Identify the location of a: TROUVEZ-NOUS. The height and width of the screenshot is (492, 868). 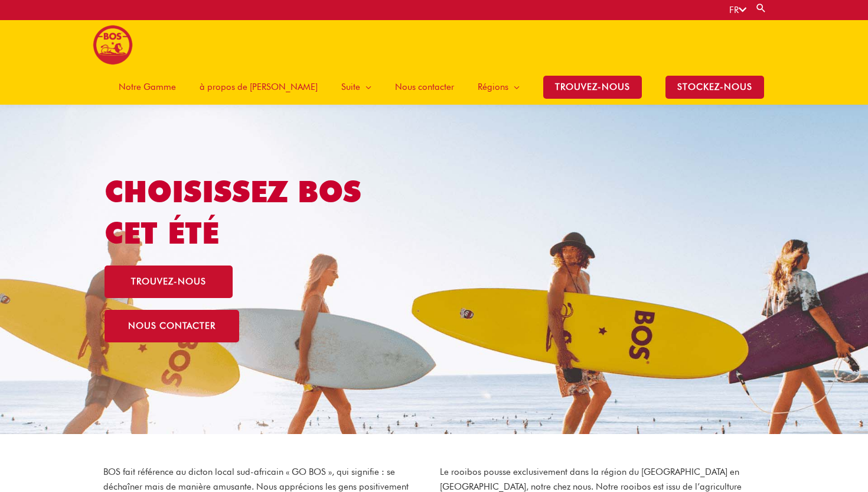
(592, 87).